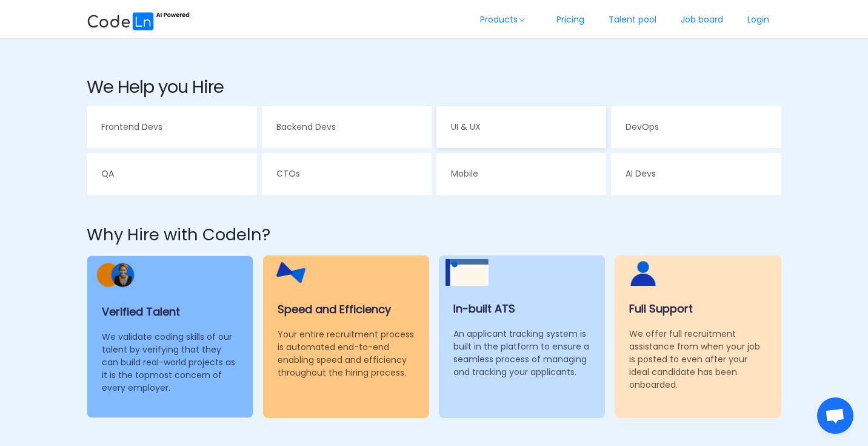 The width and height of the screenshot is (868, 446). What do you see at coordinates (346, 354) in the screenshot?
I see `p: Your entire recruitment process is automated end-to-end enabling speed and efficiency throughout ...` at bounding box center [346, 354].